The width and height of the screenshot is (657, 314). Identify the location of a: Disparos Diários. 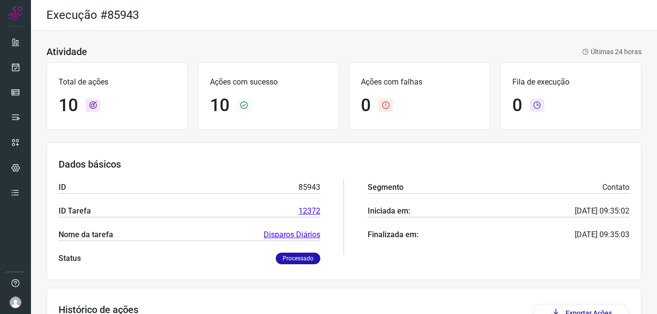
(292, 235).